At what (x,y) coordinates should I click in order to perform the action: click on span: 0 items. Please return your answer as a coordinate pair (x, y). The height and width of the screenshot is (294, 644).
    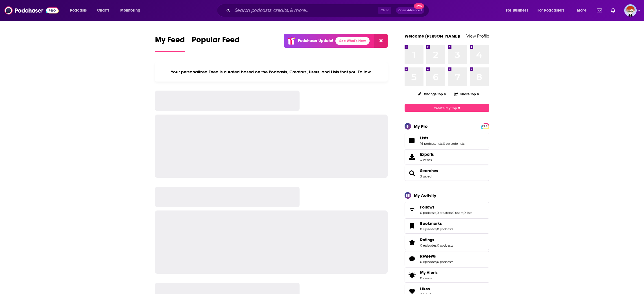
    Looking at the image, I should click on (429, 278).